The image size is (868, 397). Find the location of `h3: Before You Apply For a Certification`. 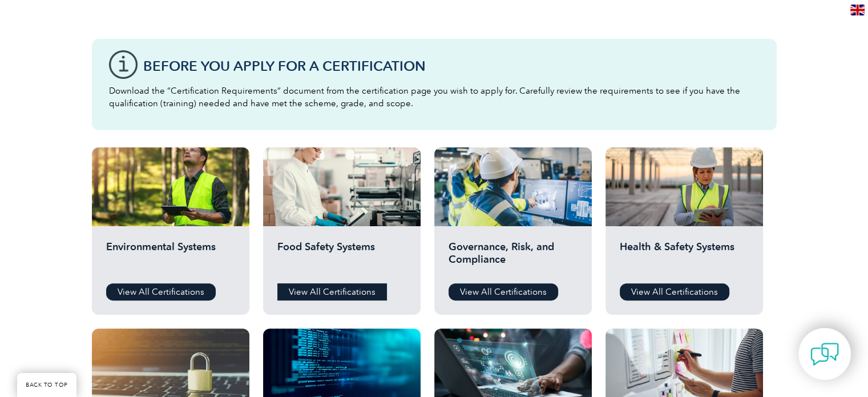

h3: Before You Apply For a Certification is located at coordinates (452, 66).